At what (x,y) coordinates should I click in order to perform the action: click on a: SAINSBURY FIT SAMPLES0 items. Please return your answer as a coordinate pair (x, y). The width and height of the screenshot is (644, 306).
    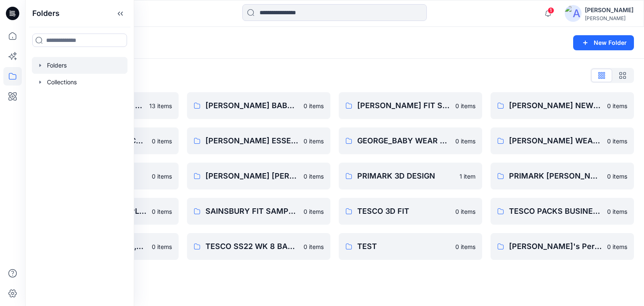
    Looking at the image, I should click on (259, 211).